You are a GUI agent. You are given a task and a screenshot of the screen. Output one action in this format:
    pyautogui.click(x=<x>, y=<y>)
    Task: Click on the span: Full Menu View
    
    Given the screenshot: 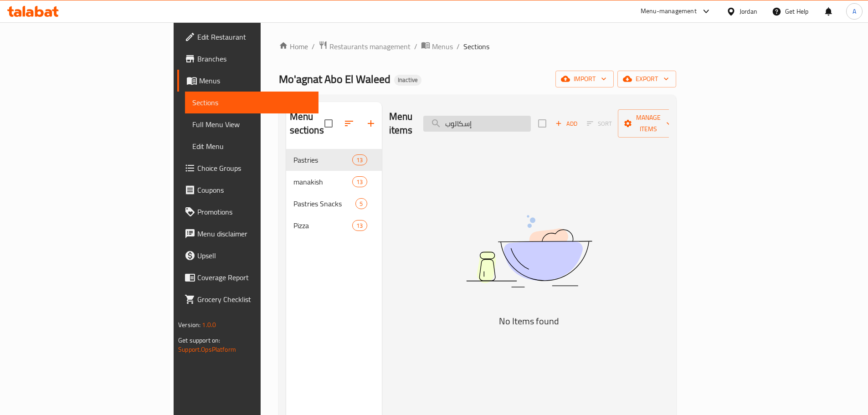 What is the action you would take?
    pyautogui.click(x=252, y=124)
    